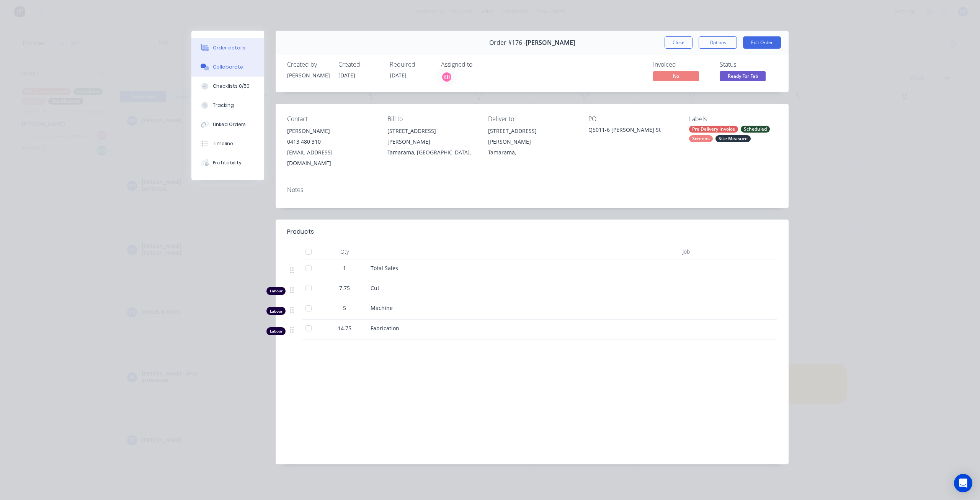 The image size is (980, 500). Describe the element at coordinates (733, 139) in the screenshot. I see `div: Site Measure` at that location.